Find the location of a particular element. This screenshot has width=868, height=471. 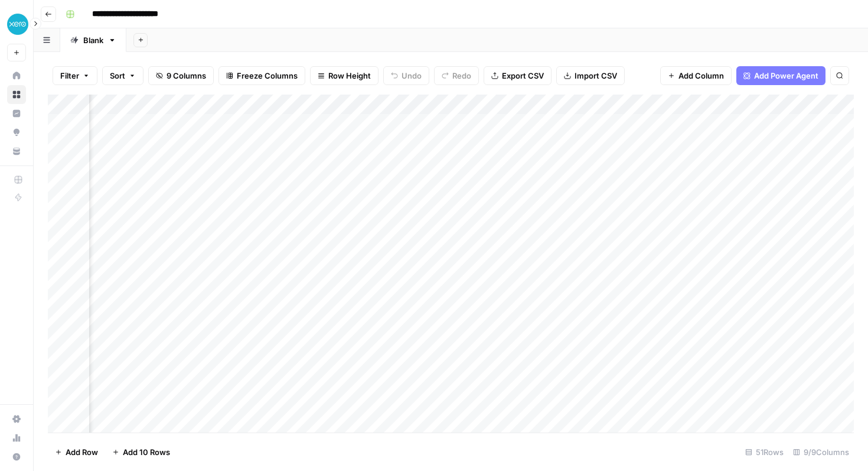

span: Row Height is located at coordinates (350, 76).